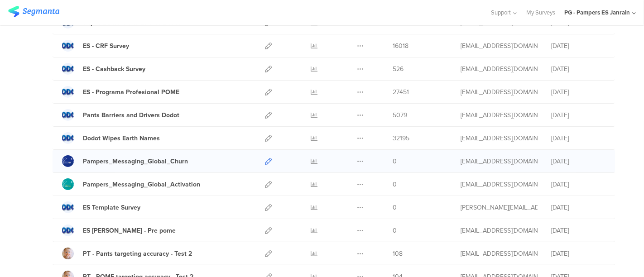 This screenshot has width=644, height=277. Describe the element at coordinates (131, 92) in the screenshot. I see `div: ES - Programa Profesional POME` at that location.